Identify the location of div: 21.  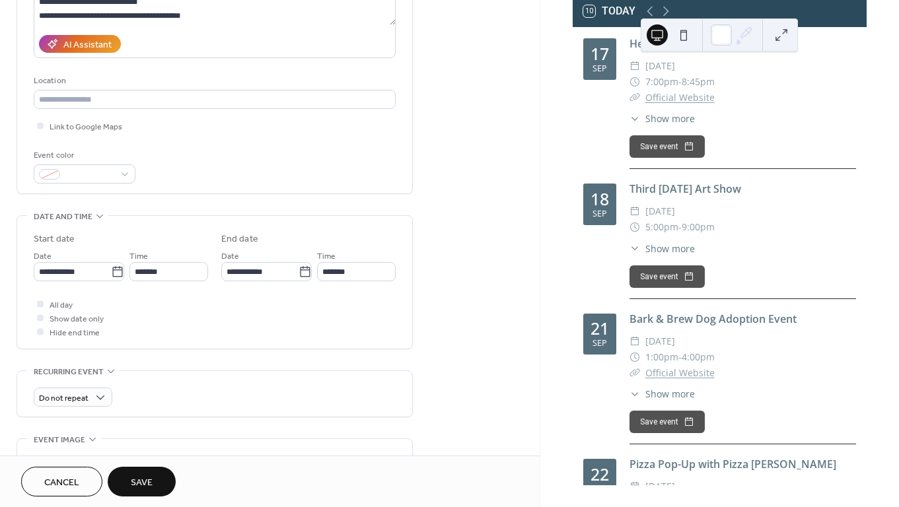
(600, 328).